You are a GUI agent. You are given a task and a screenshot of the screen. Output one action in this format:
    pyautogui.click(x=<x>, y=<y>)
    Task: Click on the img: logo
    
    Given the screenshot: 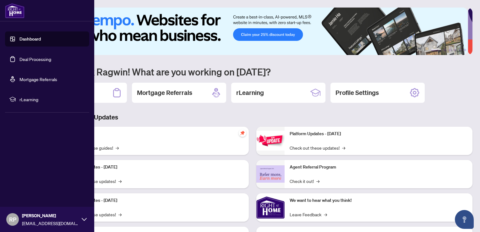 What is the action you would take?
    pyautogui.click(x=15, y=11)
    